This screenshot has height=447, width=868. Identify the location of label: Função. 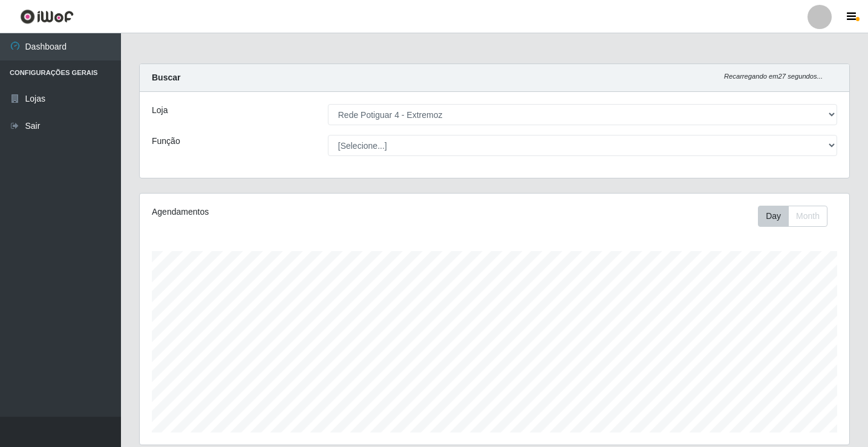
(166, 141).